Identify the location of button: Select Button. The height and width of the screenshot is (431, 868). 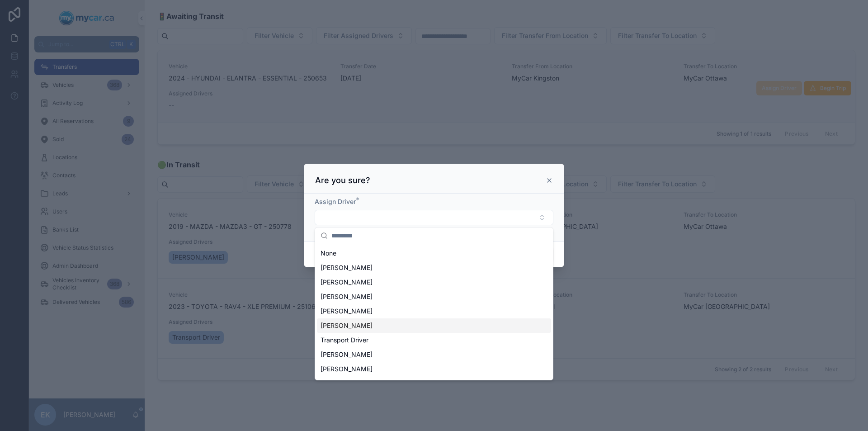
(434, 217).